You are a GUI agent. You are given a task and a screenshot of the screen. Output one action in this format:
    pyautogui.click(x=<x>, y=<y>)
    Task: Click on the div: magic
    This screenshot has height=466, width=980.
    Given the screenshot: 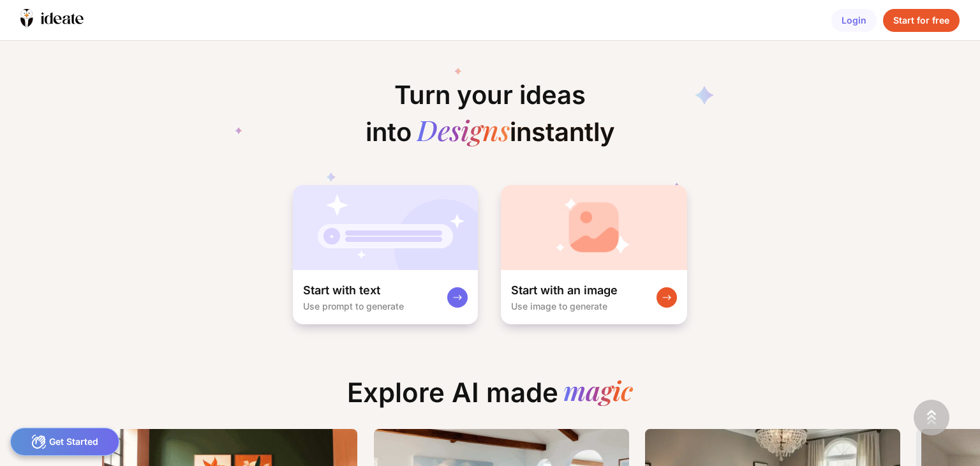 What is the action you would take?
    pyautogui.click(x=598, y=392)
    